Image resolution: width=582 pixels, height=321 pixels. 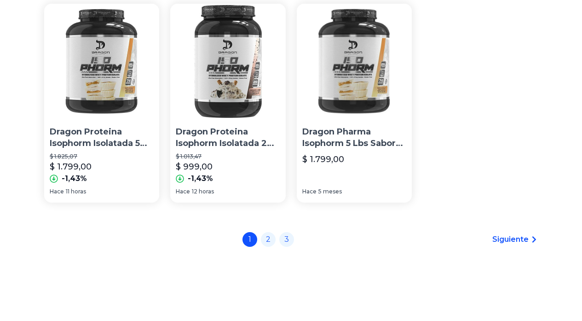 What do you see at coordinates (510, 239) in the screenshot?
I see `span: Siguiente` at bounding box center [510, 239].